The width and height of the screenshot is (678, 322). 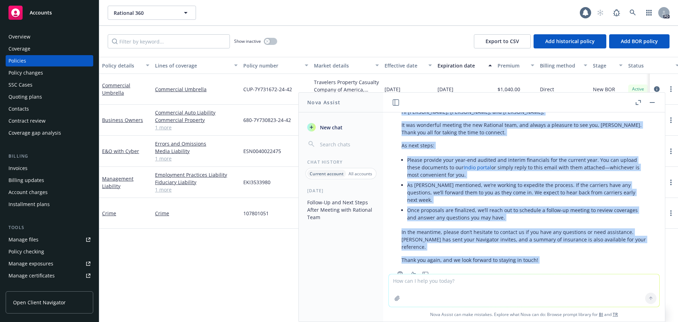 I want to click on span: Export to CSV, so click(x=502, y=41).